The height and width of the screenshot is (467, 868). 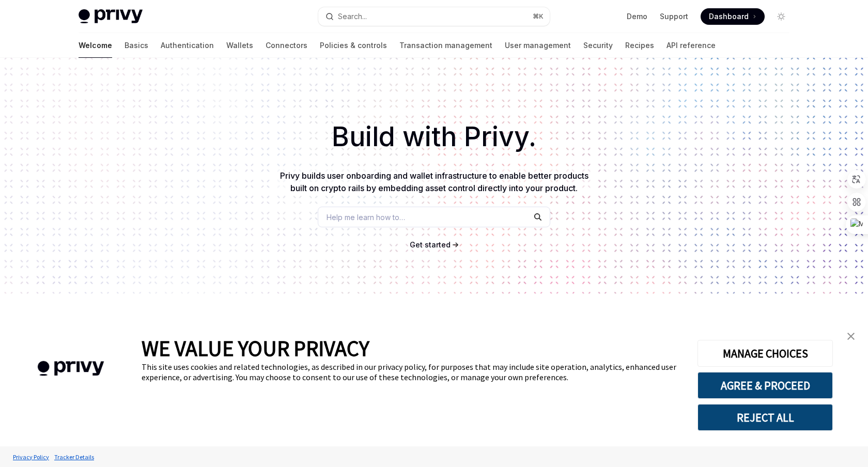 What do you see at coordinates (781, 16) in the screenshot?
I see `button: Toggle dark mode` at bounding box center [781, 16].